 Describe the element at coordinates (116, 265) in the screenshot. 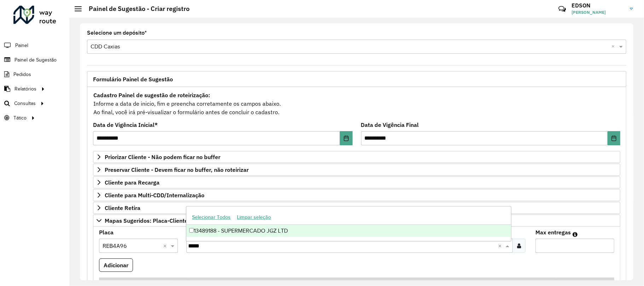

I see `button: Adicionar` at that location.